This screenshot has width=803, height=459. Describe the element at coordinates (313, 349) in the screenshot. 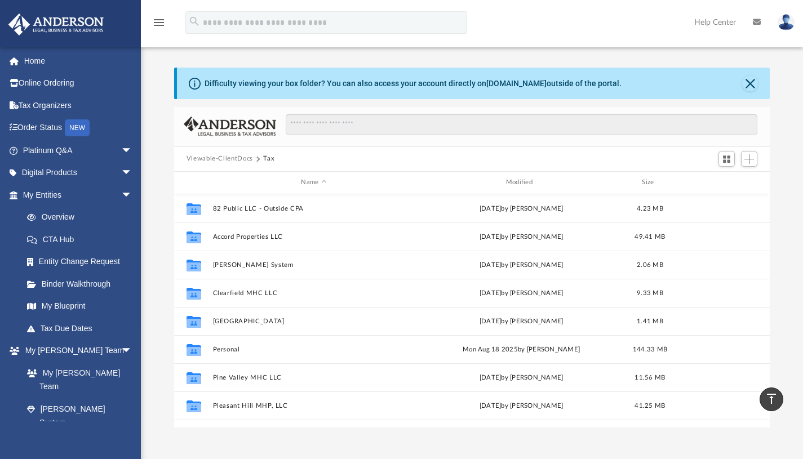

I see `button: Personal` at that location.